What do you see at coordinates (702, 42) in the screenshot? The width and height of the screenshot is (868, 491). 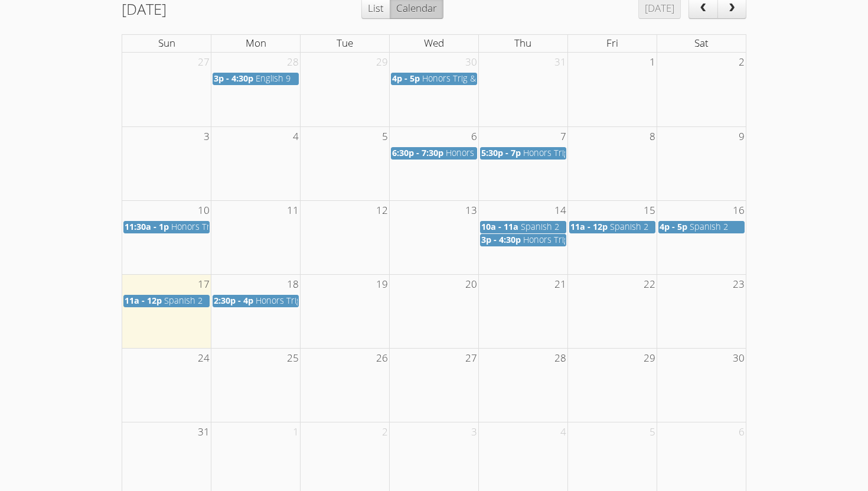 I see `span: Sat` at bounding box center [702, 42].